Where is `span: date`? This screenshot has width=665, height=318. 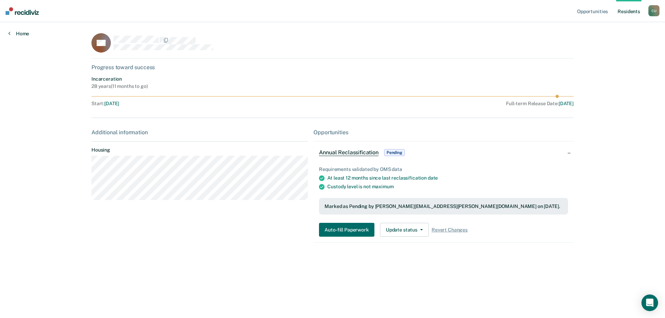
span: date is located at coordinates (432, 178).